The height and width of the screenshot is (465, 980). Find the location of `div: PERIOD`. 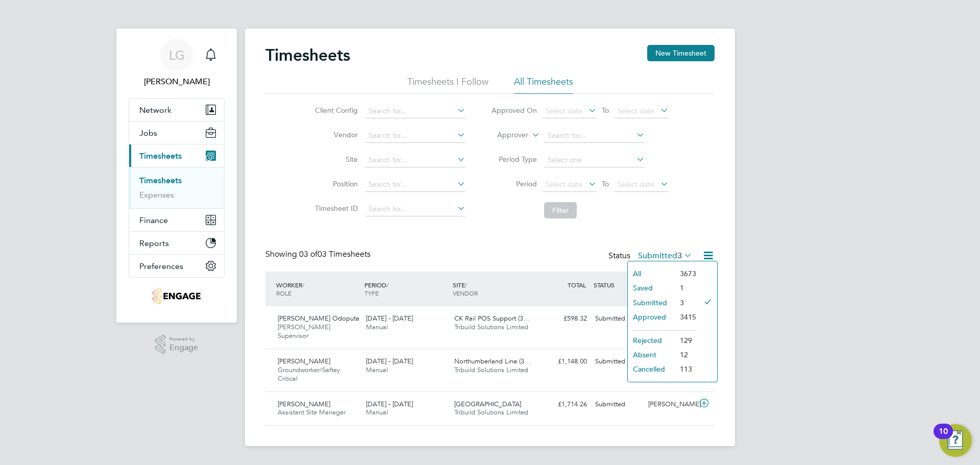

div: PERIOD is located at coordinates (406, 289).